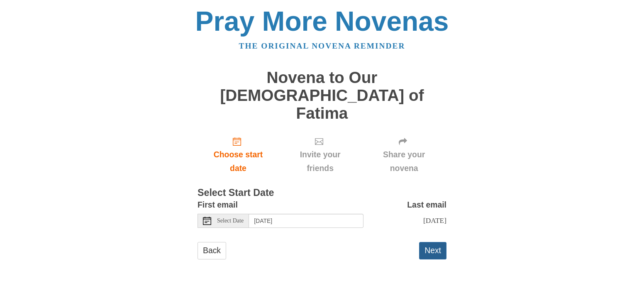  Describe the element at coordinates (217, 205) in the screenshot. I see `label: First email` at that location.